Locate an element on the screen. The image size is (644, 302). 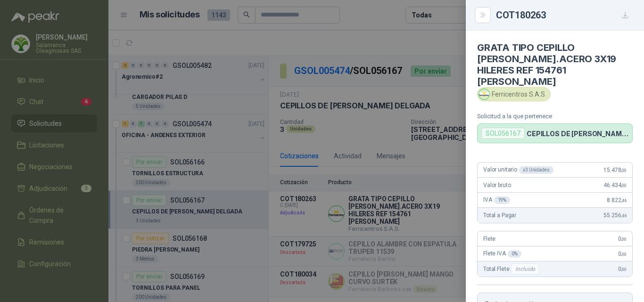
span: 55.256 is located at coordinates (614, 215).